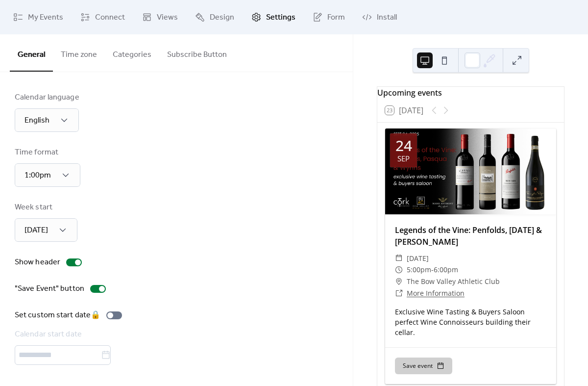 The width and height of the screenshot is (588, 386). What do you see at coordinates (423, 366) in the screenshot?
I see `button: Save event` at bounding box center [423, 366].